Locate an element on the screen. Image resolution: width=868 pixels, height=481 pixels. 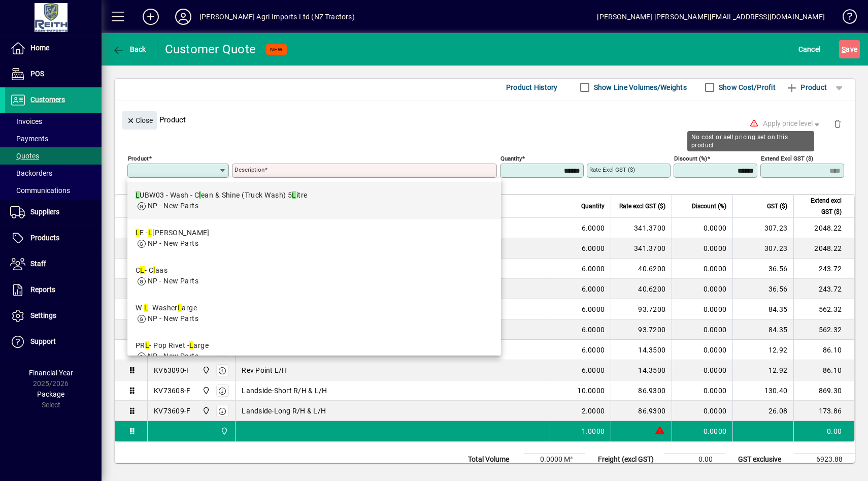
div: C - C aas is located at coordinates (167, 270).